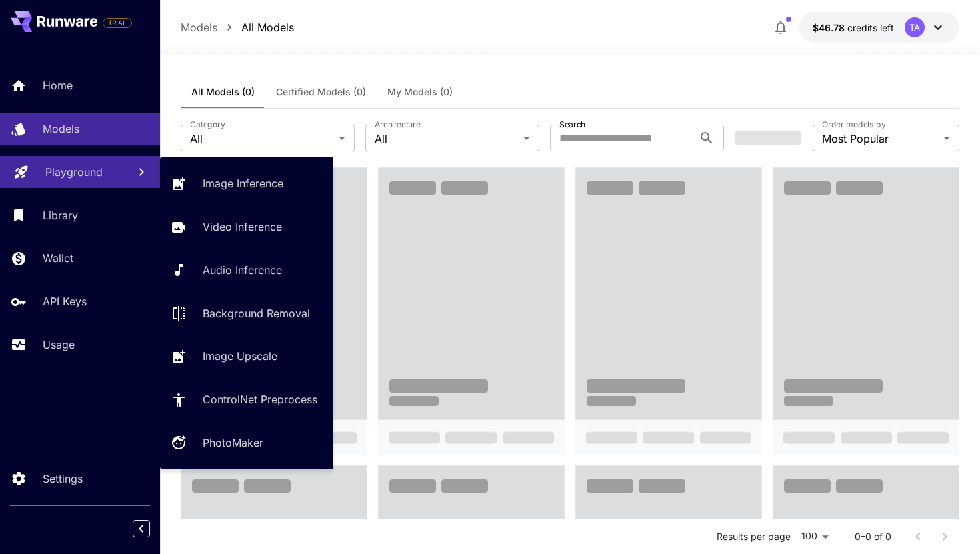  What do you see at coordinates (572, 124) in the screenshot?
I see `label: Search` at bounding box center [572, 124].